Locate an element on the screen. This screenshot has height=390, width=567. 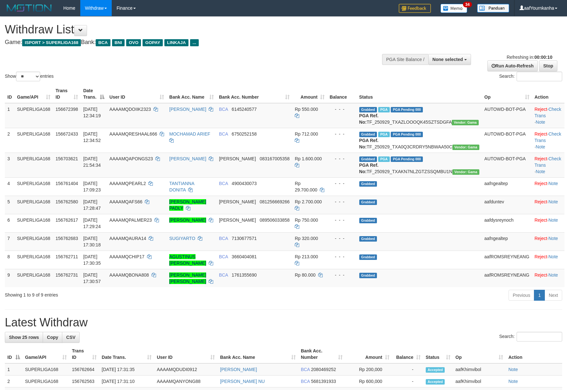
th: Amount: activate to sort column ascending is located at coordinates (368, 354).